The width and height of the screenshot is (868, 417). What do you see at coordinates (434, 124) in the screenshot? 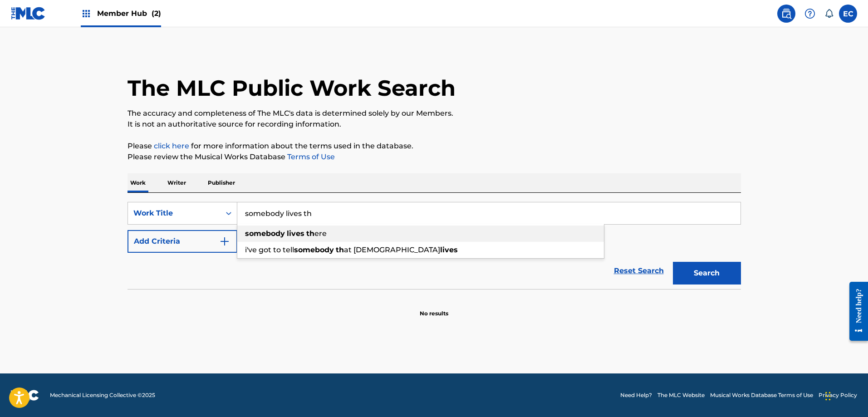
I see `p: It is not an authoritative source for recording information.` at bounding box center [434, 124].